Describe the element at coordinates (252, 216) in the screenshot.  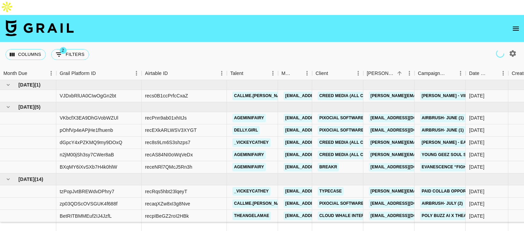
I see `a: theangelamae` at that location.